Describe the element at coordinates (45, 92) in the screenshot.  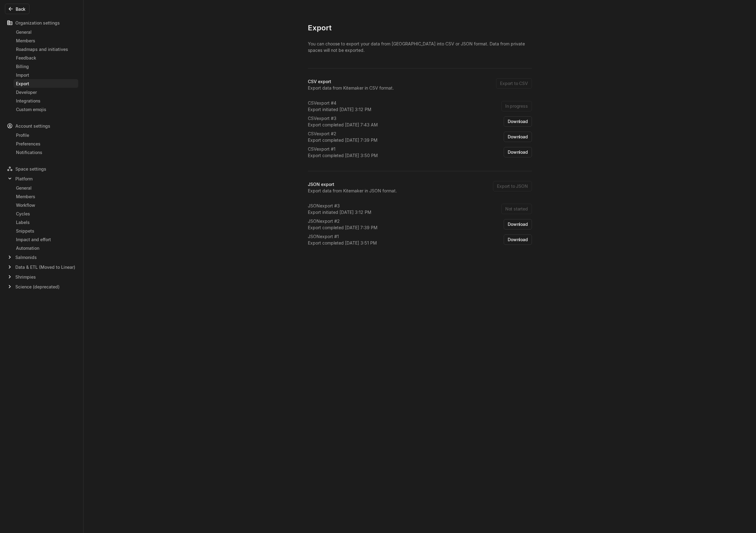
I see `div: Developer` at that location.